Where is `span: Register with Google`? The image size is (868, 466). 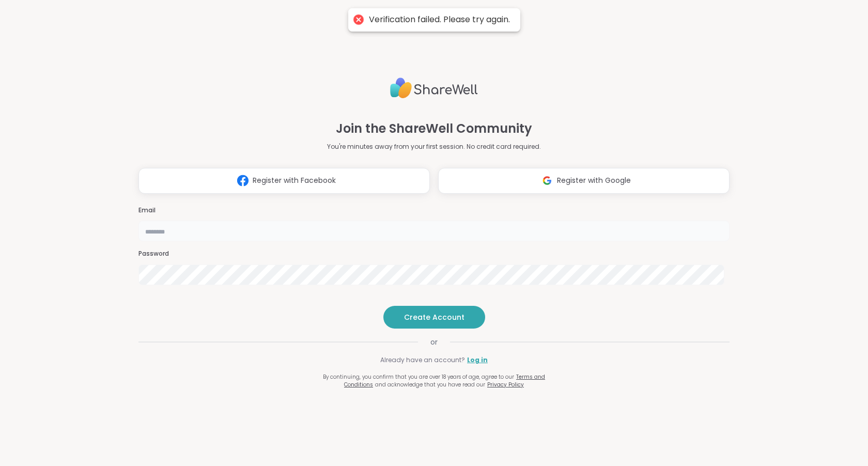 span: Register with Google is located at coordinates (594, 181).